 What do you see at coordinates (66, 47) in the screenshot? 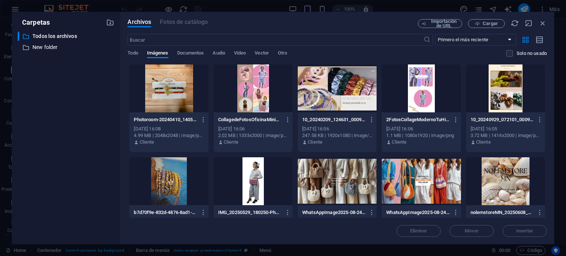
I see `div: New folder` at bounding box center [66, 47].